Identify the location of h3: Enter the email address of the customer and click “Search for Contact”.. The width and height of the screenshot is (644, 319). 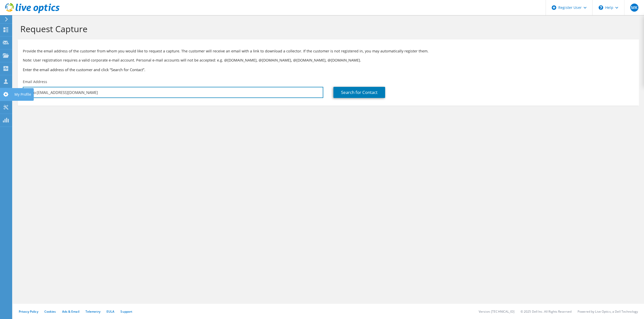
(328, 69).